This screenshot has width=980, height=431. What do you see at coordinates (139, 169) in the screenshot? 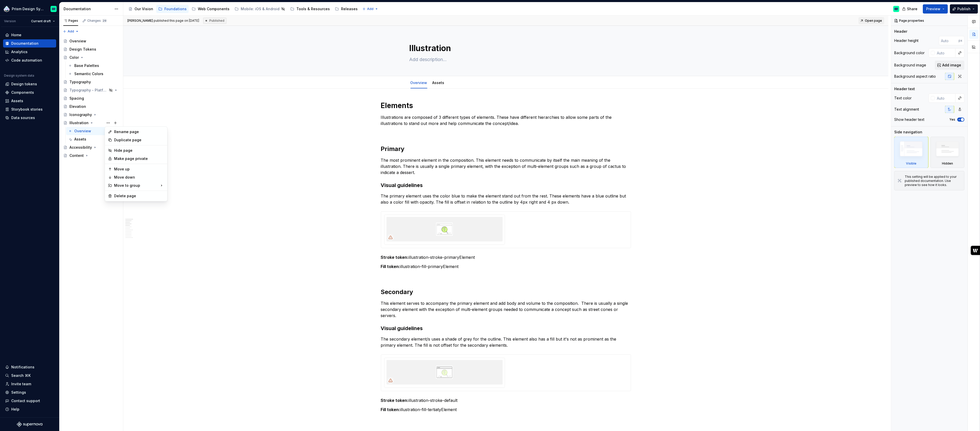
I see `div: Move up` at bounding box center [139, 169].